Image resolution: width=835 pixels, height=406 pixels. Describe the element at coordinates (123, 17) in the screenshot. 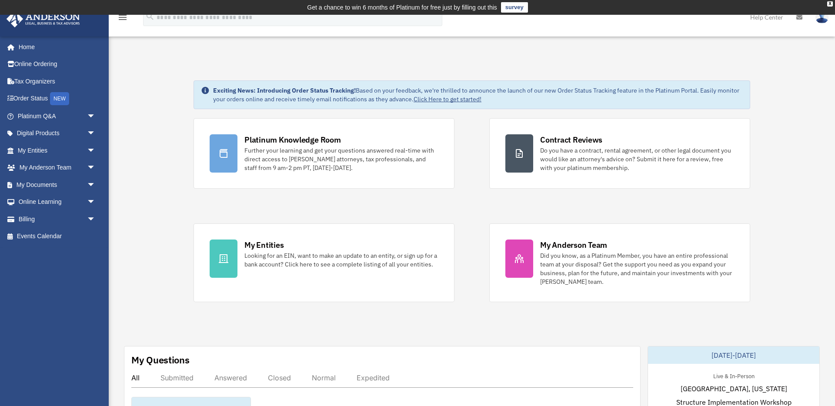

I see `i: menu` at that location.